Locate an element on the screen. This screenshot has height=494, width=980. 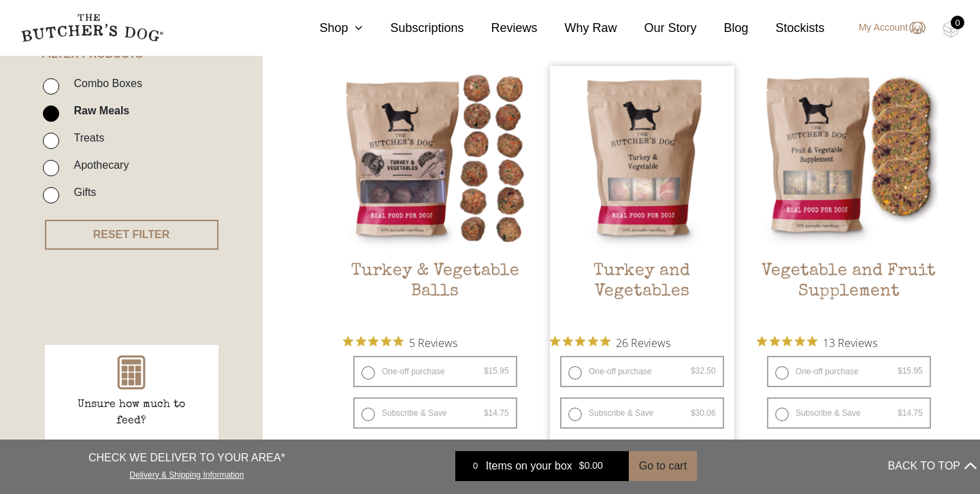
a: 0 Items on your box $0.00 is located at coordinates (542, 466).